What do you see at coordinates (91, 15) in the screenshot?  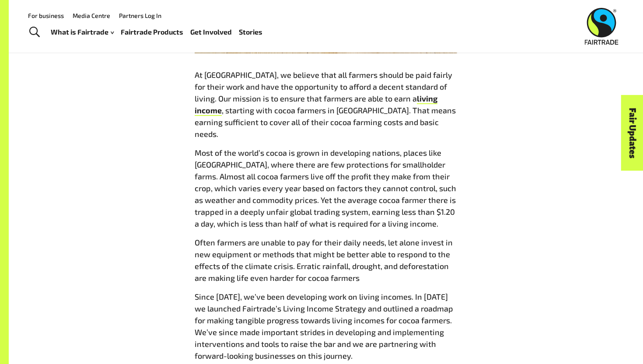 I see `a: Media Centre` at bounding box center [91, 15].